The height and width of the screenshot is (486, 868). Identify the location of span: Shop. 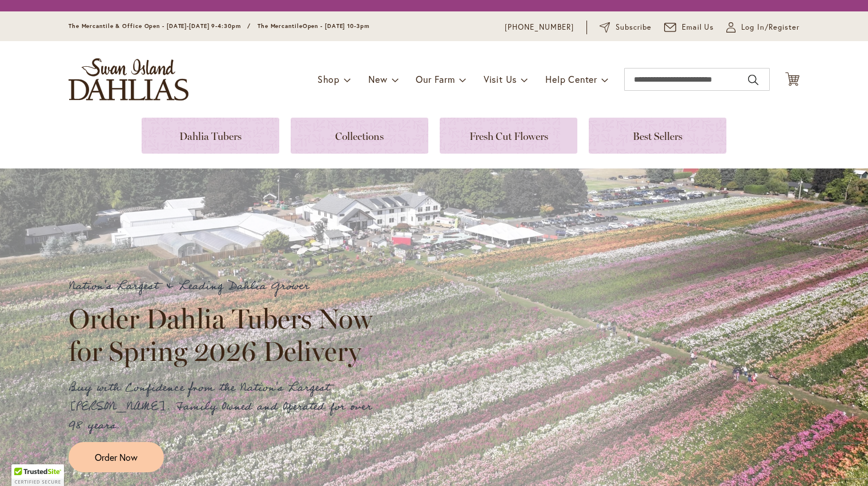
(328, 79).